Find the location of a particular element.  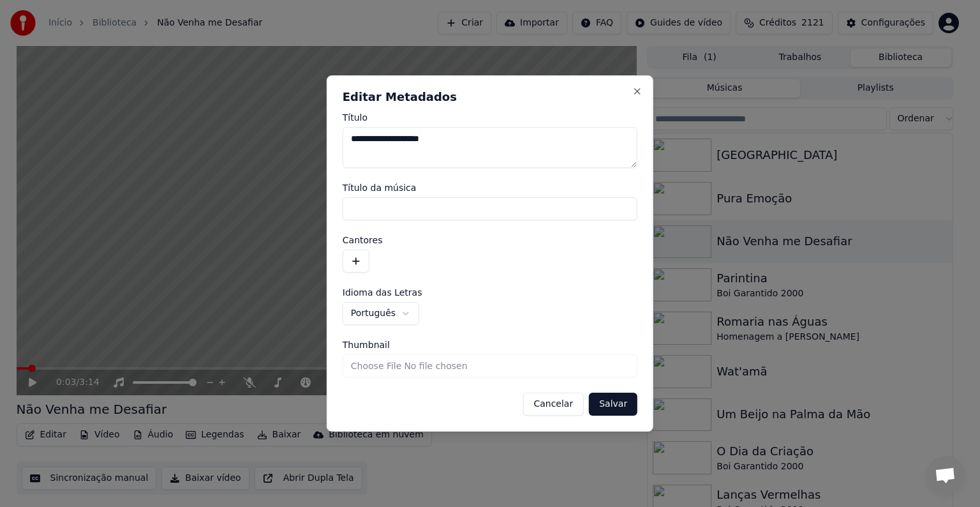

span: Idioma das Letras is located at coordinates (382, 293).